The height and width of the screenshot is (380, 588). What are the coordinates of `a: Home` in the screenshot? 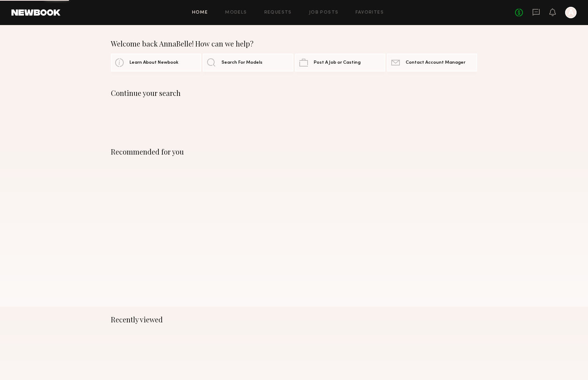 It's located at (200, 12).